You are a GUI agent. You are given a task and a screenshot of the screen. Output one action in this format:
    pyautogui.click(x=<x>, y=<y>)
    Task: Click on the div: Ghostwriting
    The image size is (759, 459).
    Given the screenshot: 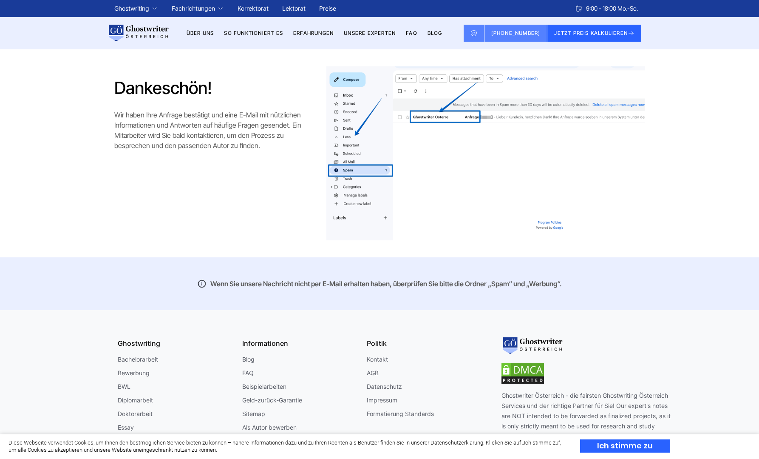 What is the action you would take?
    pyautogui.click(x=176, y=343)
    